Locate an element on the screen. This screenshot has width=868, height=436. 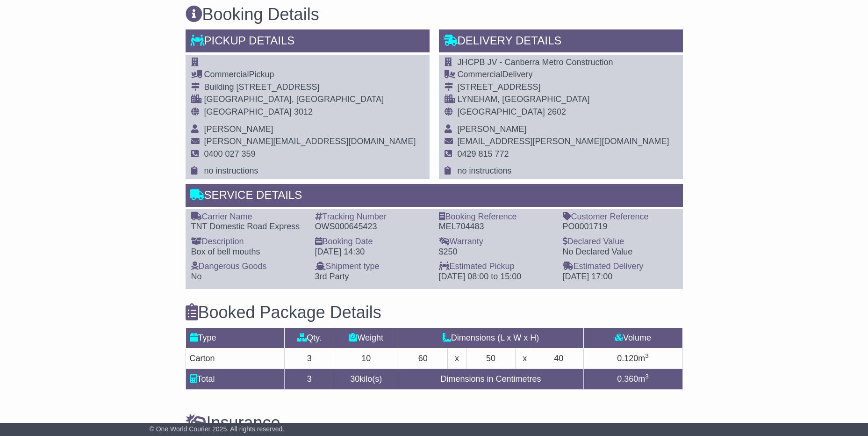
div: Delivery Details is located at coordinates (561, 42).